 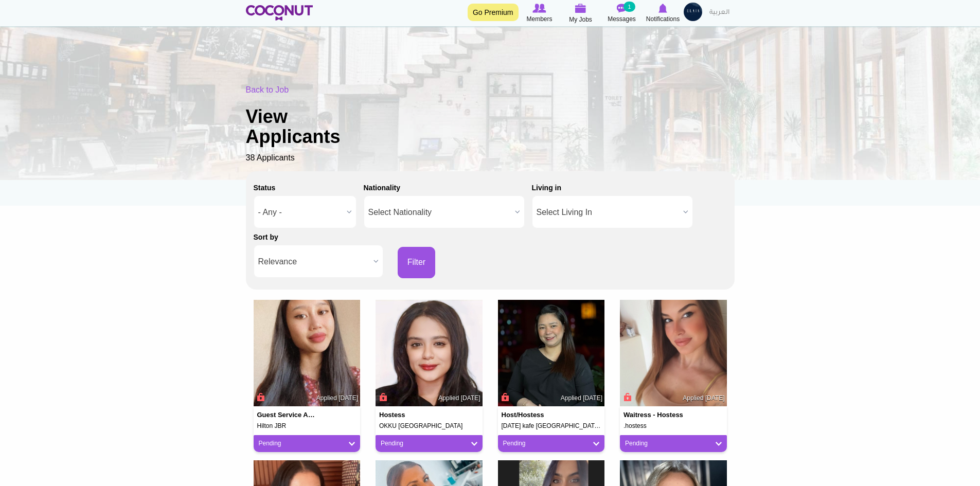 What do you see at coordinates (307, 426) in the screenshot?
I see `h5: Hilton JBR` at bounding box center [307, 426].